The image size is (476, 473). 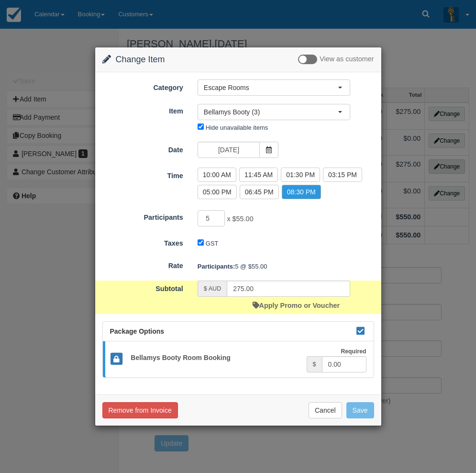 I want to click on label: Subtotal, so click(x=143, y=287).